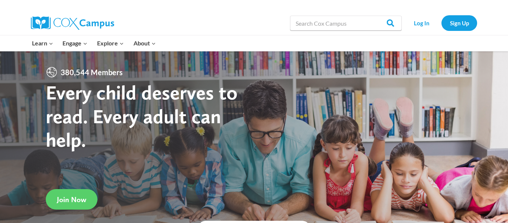 This screenshot has width=508, height=223. What do you see at coordinates (459, 23) in the screenshot?
I see `a: Sign Up` at bounding box center [459, 23].